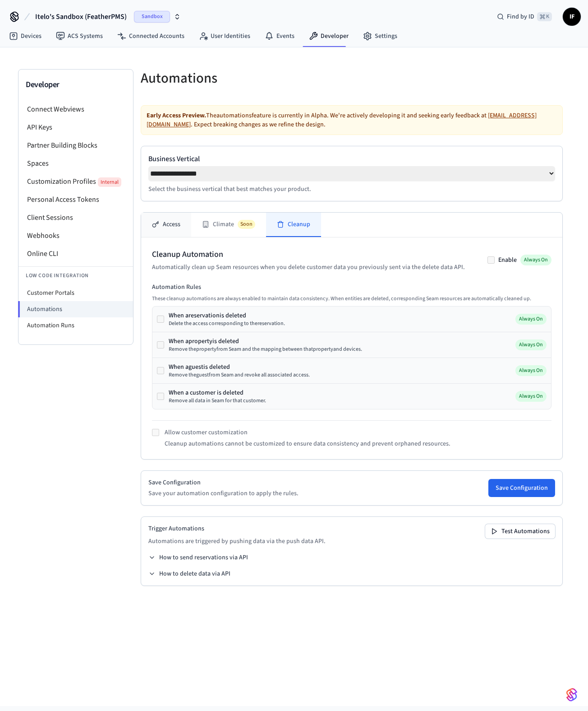  Describe the element at coordinates (309, 255) in the screenshot. I see `h2: Cleanup Automation` at that location.